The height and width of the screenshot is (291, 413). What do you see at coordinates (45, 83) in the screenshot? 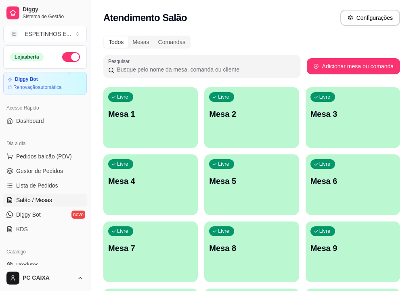
I see `a: Diggy BotRenovaçãoautomática` at bounding box center [45, 83].